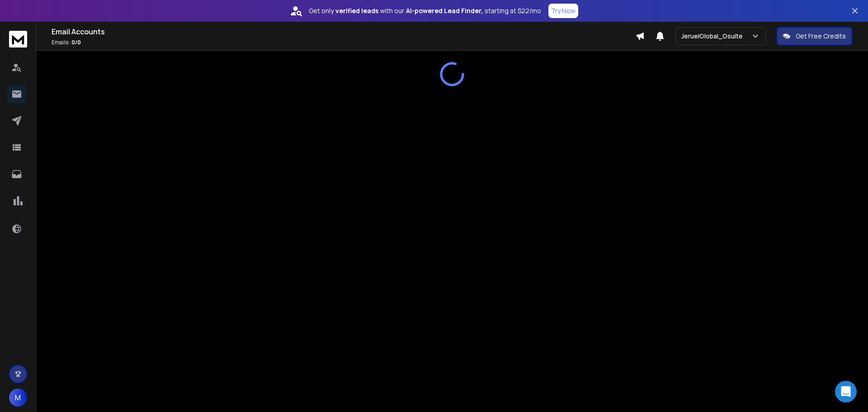 The image size is (868, 412). What do you see at coordinates (564, 11) in the screenshot?
I see `button: Try Now` at bounding box center [564, 11].